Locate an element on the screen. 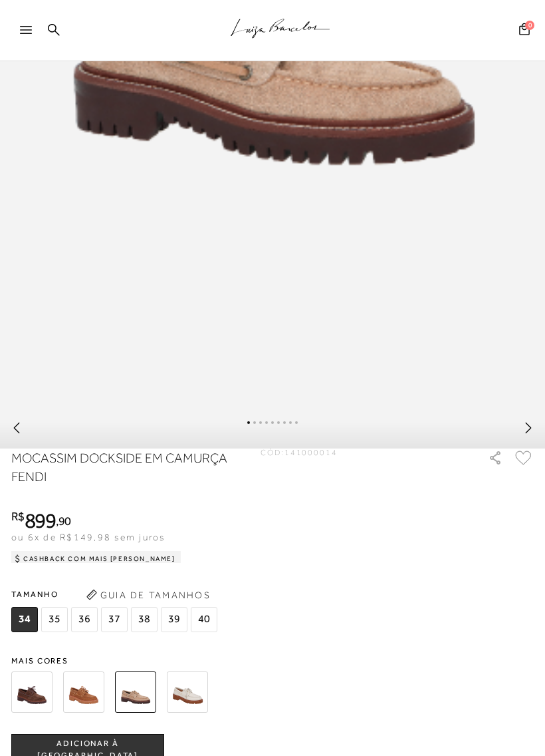 The height and width of the screenshot is (756, 545). span: 0 is located at coordinates (530, 26).